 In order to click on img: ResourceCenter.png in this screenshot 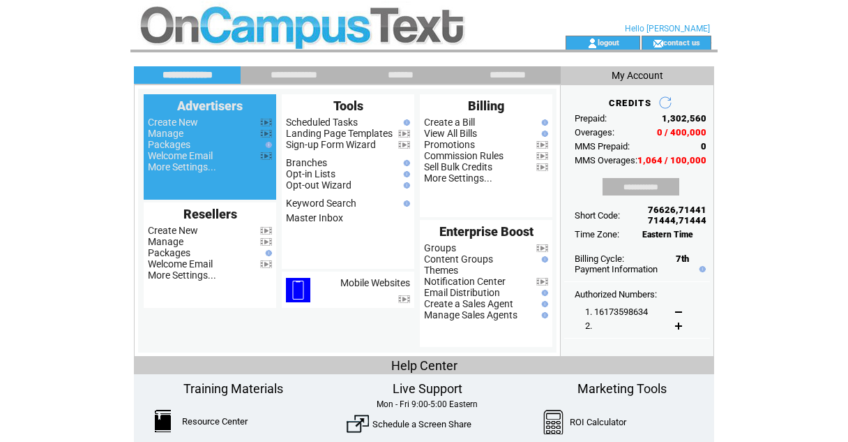, I will do `click(163, 421)`.